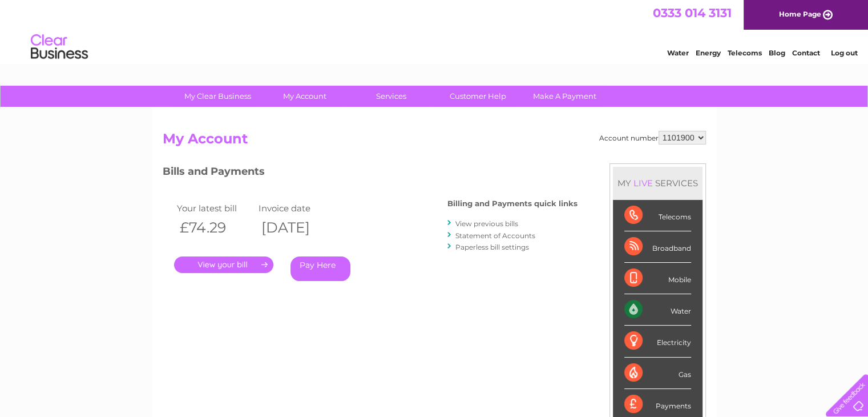 The width and height of the screenshot is (868, 417). I want to click on a: My Clear Business, so click(217, 96).